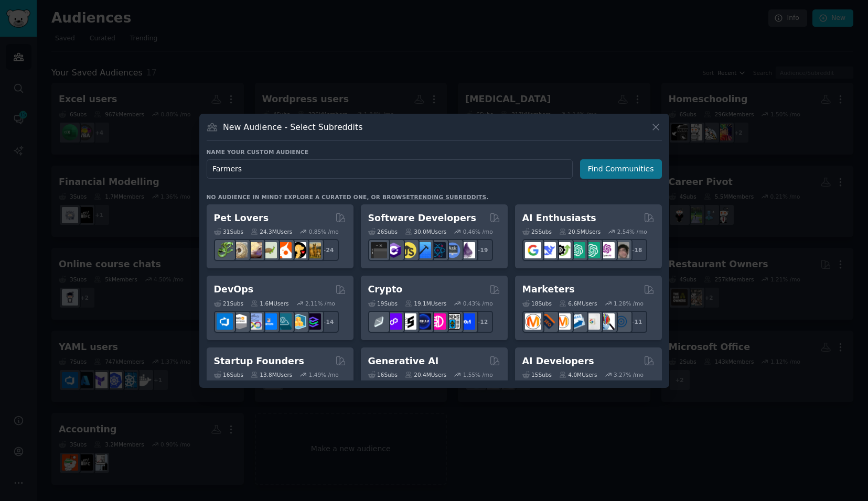  Describe the element at coordinates (621, 169) in the screenshot. I see `button: Find Communities` at that location.